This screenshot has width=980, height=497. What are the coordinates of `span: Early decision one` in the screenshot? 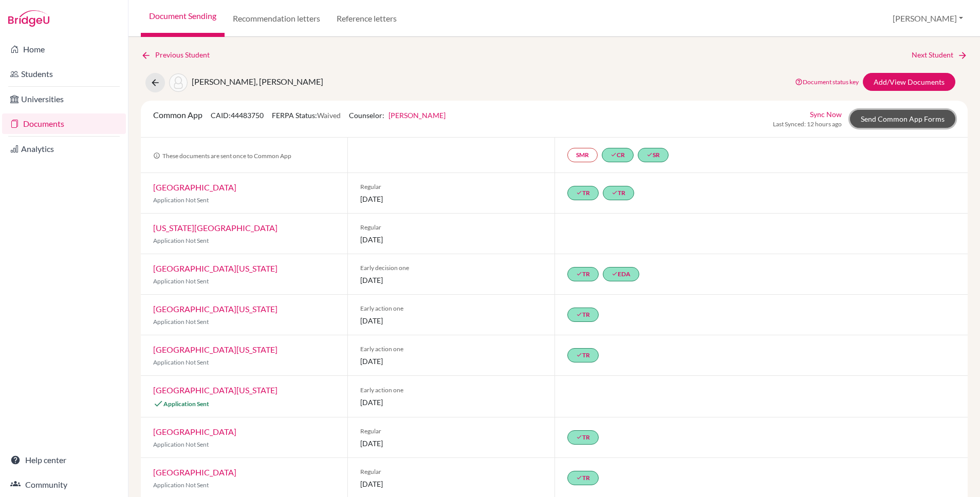 It's located at (451, 268).